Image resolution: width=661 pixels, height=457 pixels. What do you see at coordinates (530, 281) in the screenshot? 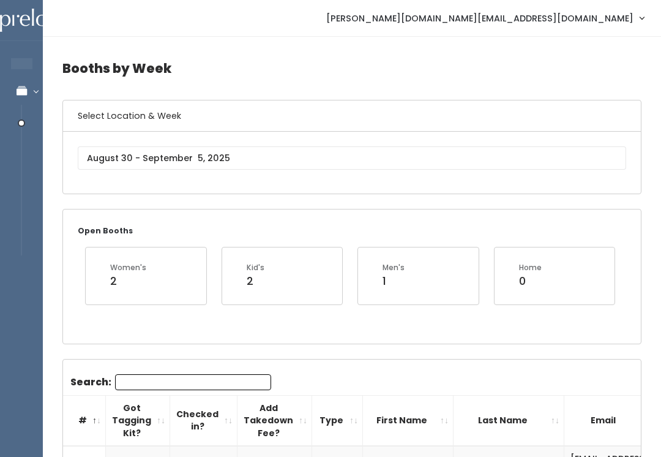
I see `div: 0` at bounding box center [530, 281].